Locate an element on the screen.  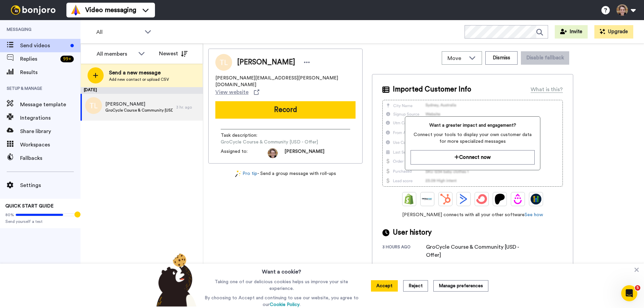
img: e73ce963-af64-4f34-a3d2-9acdfc157b43-1553003914.jpg is located at coordinates (273, 153).